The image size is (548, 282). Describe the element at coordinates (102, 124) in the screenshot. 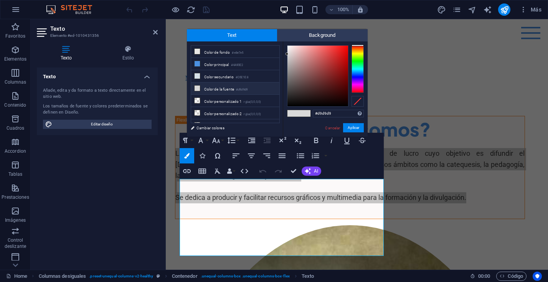

I see `span: Editar diseño` at that location.